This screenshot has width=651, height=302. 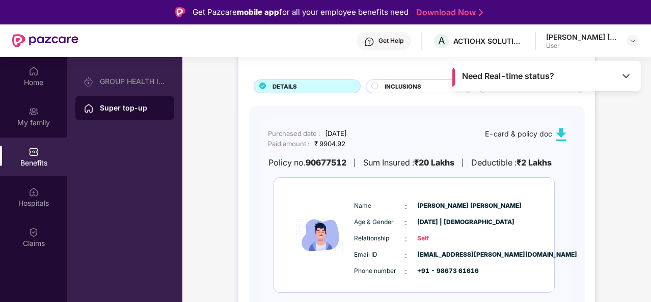 What do you see at coordinates (288, 144) in the screenshot?
I see `div: Paid amount :` at bounding box center [288, 144].